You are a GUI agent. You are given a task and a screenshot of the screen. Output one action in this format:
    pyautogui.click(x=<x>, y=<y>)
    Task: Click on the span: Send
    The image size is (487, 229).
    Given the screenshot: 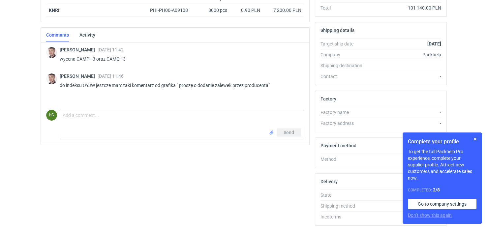 What is the action you would take?
    pyautogui.click(x=289, y=132)
    